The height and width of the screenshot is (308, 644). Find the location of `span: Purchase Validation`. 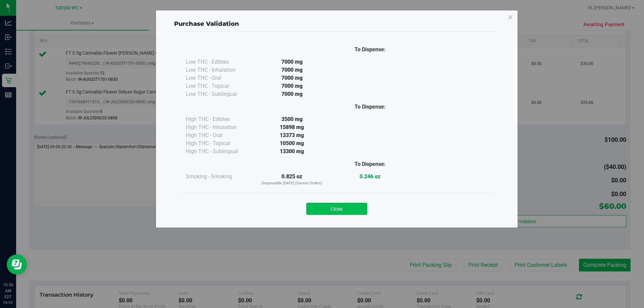

span: Purchase Validation is located at coordinates (206, 24).